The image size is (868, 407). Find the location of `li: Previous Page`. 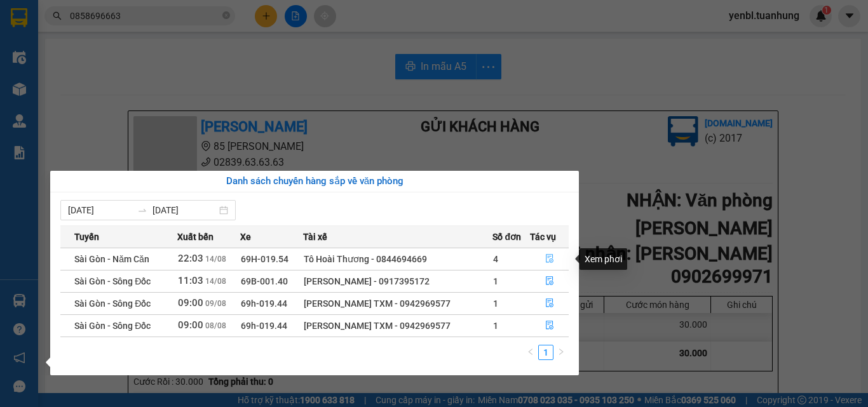

li: Previous Page is located at coordinates (531, 353).